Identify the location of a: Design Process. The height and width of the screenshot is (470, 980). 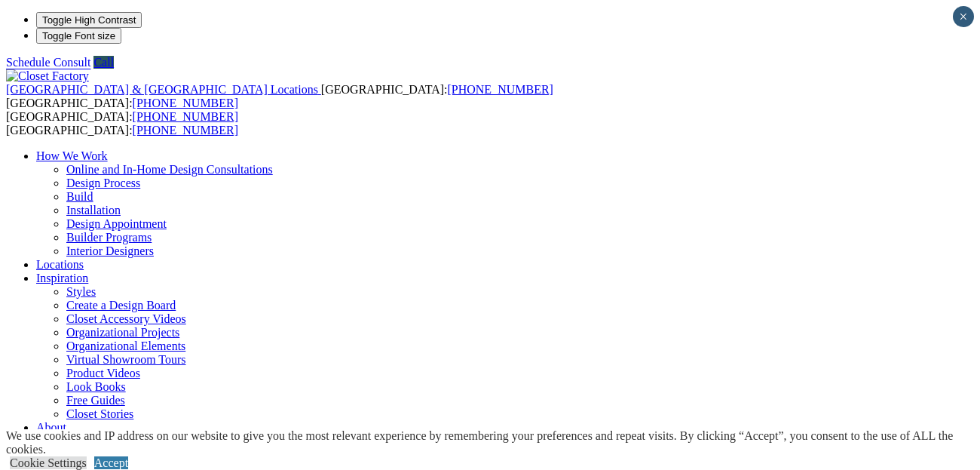
(103, 183).